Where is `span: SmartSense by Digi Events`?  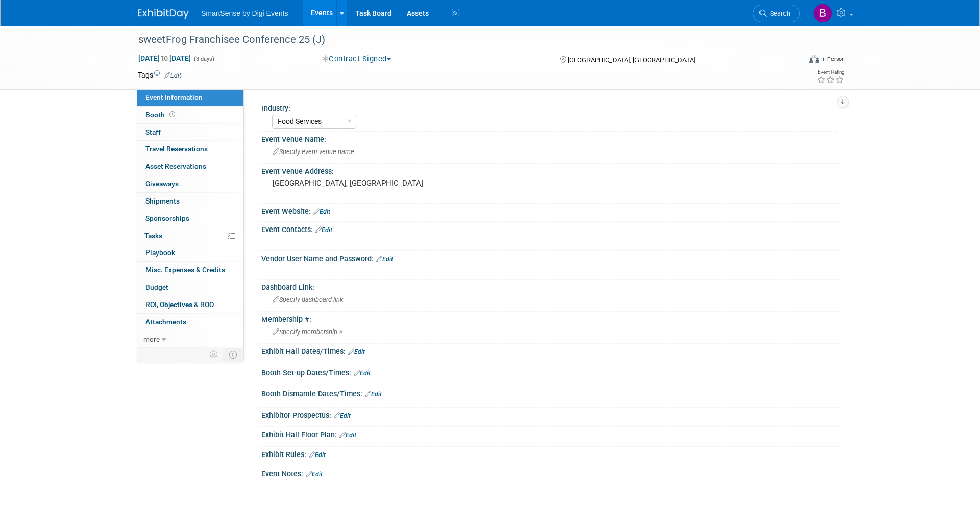
span: SmartSense by Digi Events is located at coordinates (245, 13).